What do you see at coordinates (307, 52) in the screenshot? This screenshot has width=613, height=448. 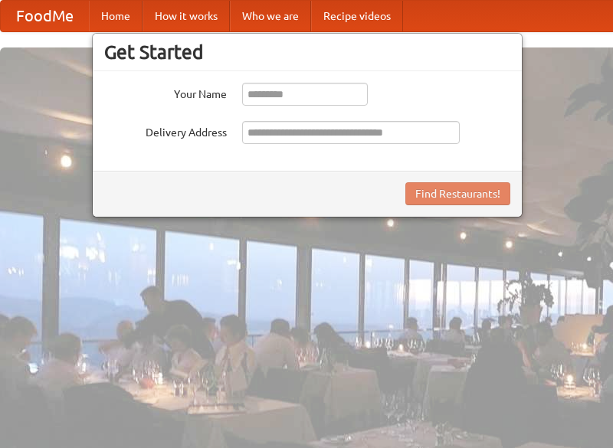 I see `h3: Get Started` at bounding box center [307, 52].